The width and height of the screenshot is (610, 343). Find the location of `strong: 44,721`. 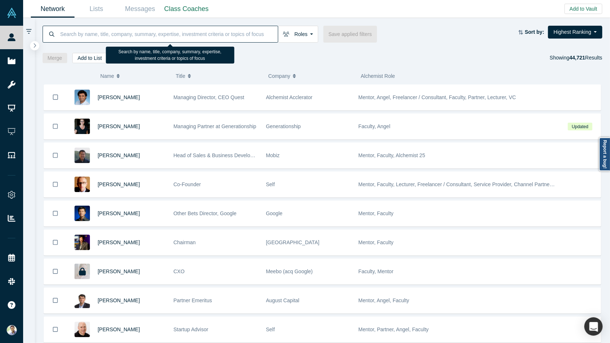

strong: 44,721 is located at coordinates (577, 58).